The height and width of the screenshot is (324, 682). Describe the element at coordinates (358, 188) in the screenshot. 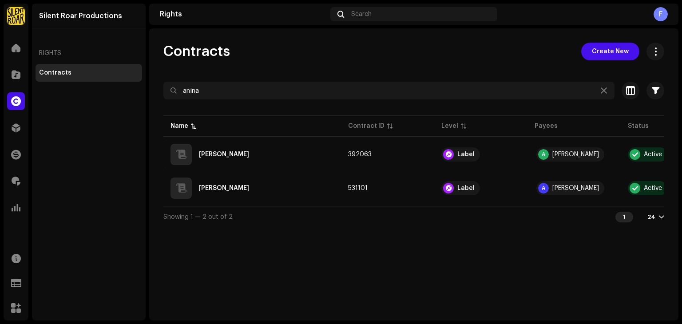

I see `span: 531101` at that location.